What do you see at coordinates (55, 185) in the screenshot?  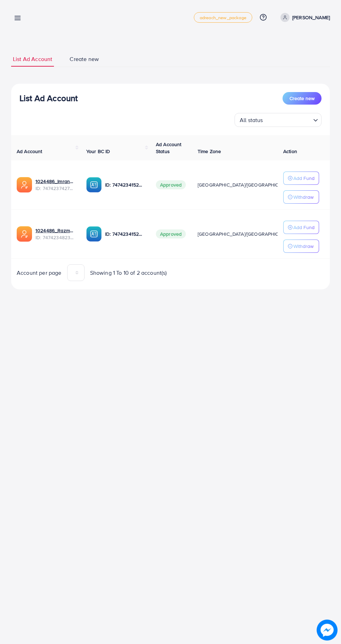 I see `div: <span class='underline'>1024486_Imran_1740231528988</span></br>7474237427478233089` at bounding box center [55, 185].